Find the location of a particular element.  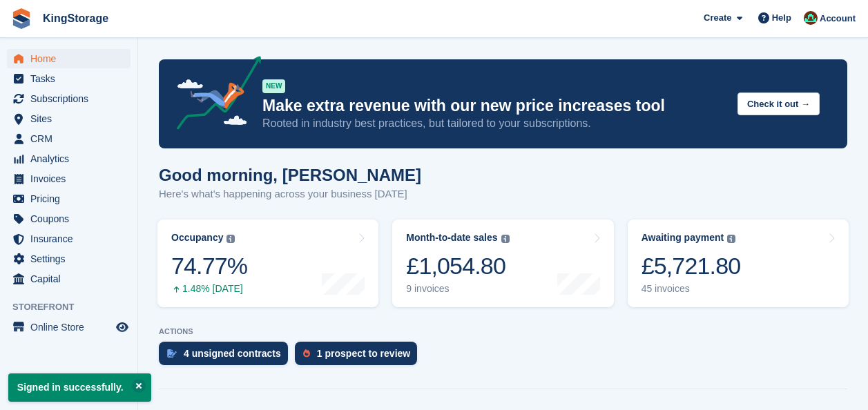

div: 1 prospect to review is located at coordinates (363, 354).